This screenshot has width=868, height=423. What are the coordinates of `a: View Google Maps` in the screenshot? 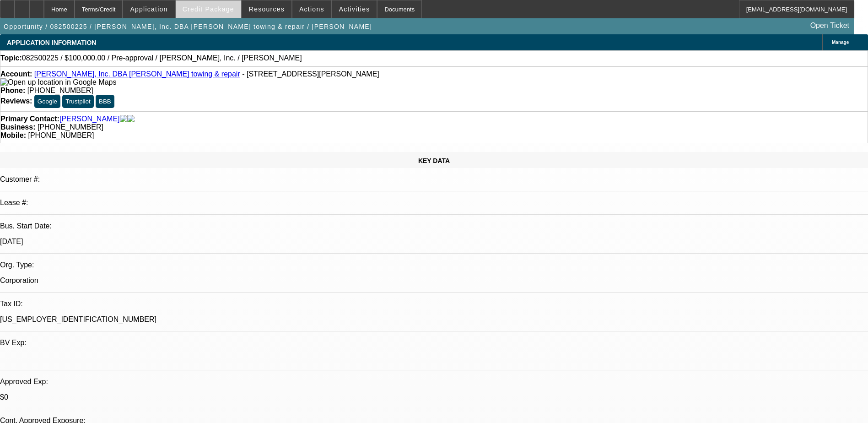 It's located at (58, 82).